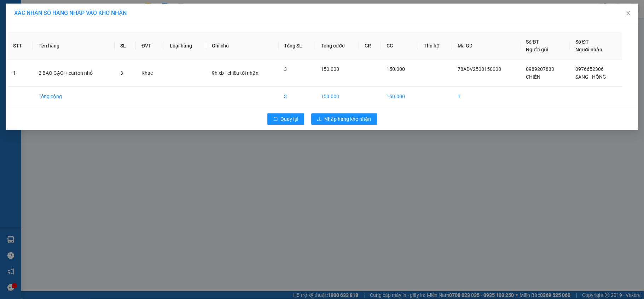  Describe the element at coordinates (74, 96) in the screenshot. I see `td: Tổng cộng` at that location.